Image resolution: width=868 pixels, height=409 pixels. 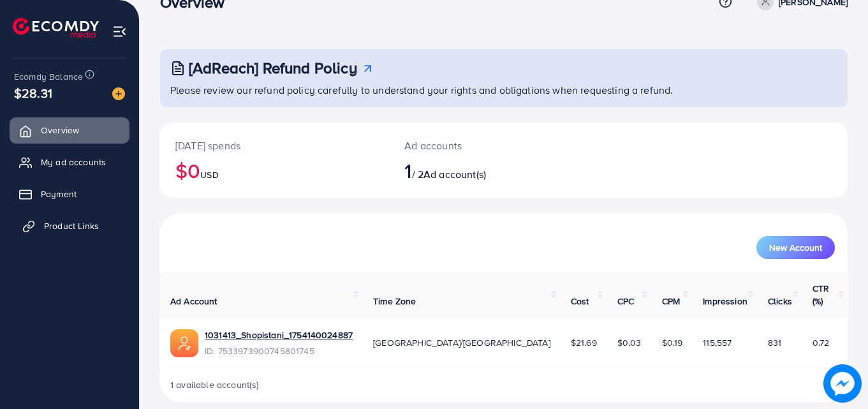 What do you see at coordinates (455, 174) in the screenshot?
I see `span: Ad account(s)` at bounding box center [455, 174].